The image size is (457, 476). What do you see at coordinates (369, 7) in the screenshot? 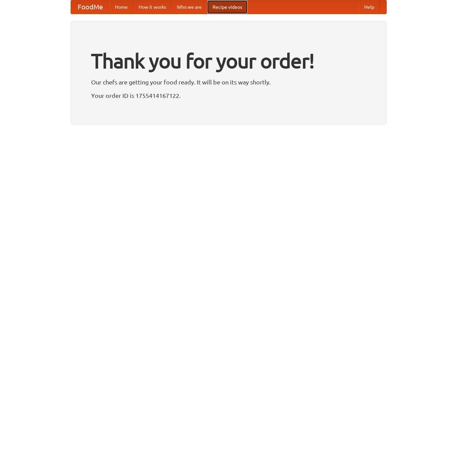
I see `a: Help` at bounding box center [369, 7].